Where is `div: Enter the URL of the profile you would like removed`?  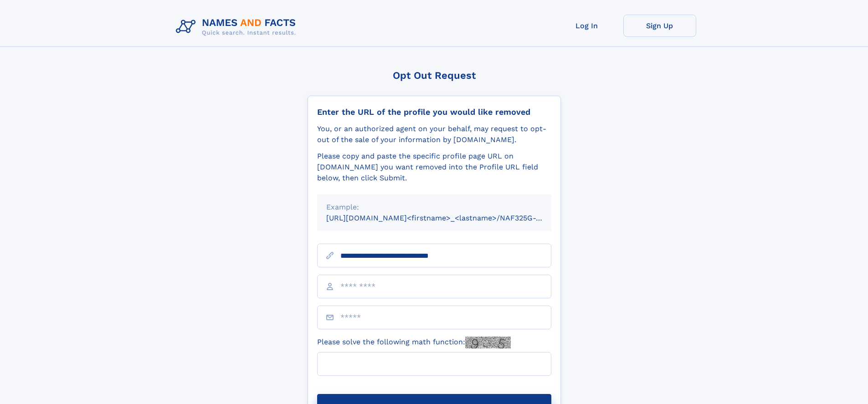
div: Enter the URL of the profile you would like removed is located at coordinates (434, 112).